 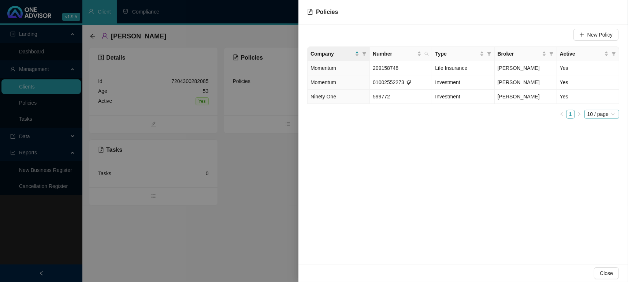 What do you see at coordinates (463, 54) in the screenshot?
I see `th: Type` at bounding box center [463, 54].